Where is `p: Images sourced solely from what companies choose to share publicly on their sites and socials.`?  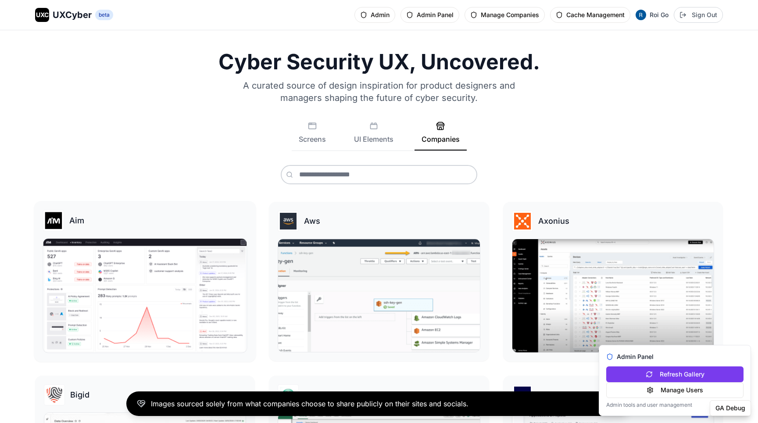 p: Images sourced solely from what companies choose to share publicly on their sites and socials. is located at coordinates (310, 404).